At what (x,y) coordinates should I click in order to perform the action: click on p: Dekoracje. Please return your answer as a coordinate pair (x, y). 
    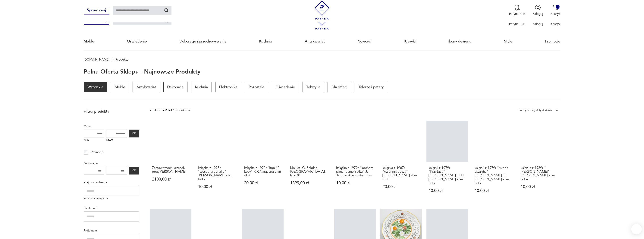
    Looking at the image, I should click on (176, 87).